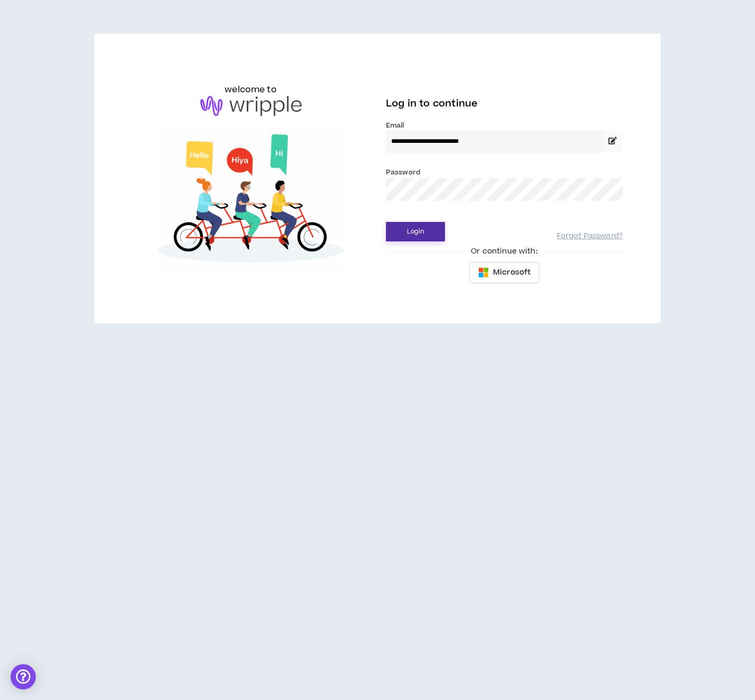 The width and height of the screenshot is (755, 700). I want to click on button: Login, so click(415, 232).